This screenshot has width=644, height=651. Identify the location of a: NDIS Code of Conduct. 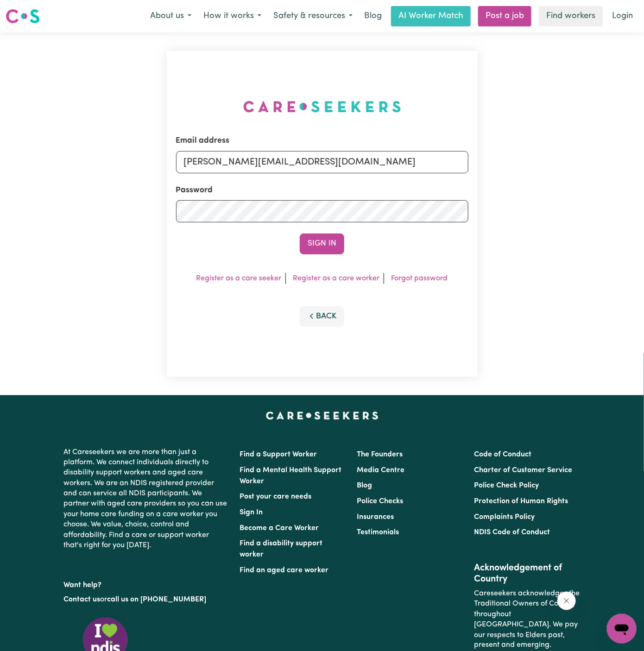
(512, 532).